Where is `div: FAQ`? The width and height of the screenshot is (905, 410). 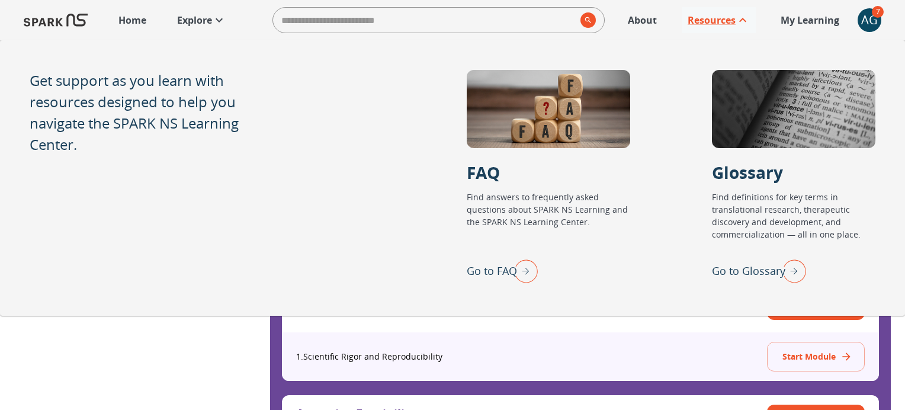 div: FAQ is located at coordinates (548, 109).